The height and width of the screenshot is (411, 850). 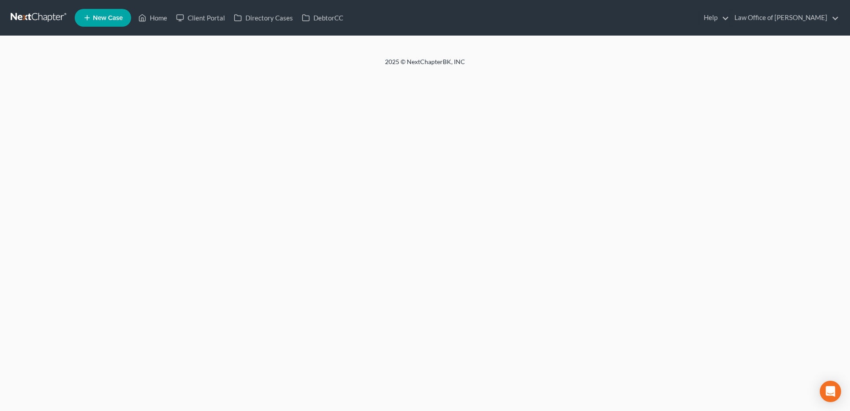 I want to click on a: DebtorCC, so click(x=322, y=18).